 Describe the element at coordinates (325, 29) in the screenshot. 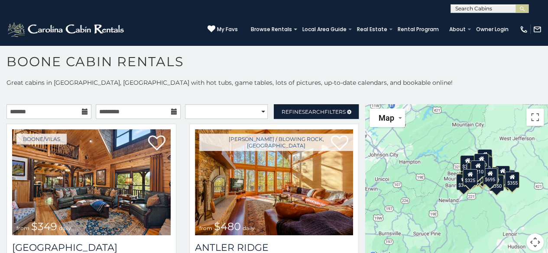

I see `a: Local Area Guide` at that location.